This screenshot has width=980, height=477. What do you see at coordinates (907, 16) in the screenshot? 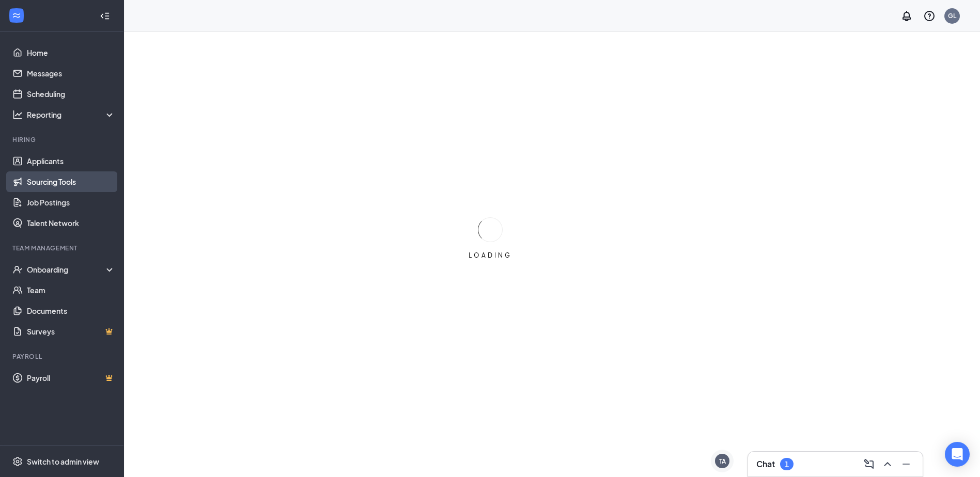
I see `svg: Notifications` at bounding box center [907, 16].